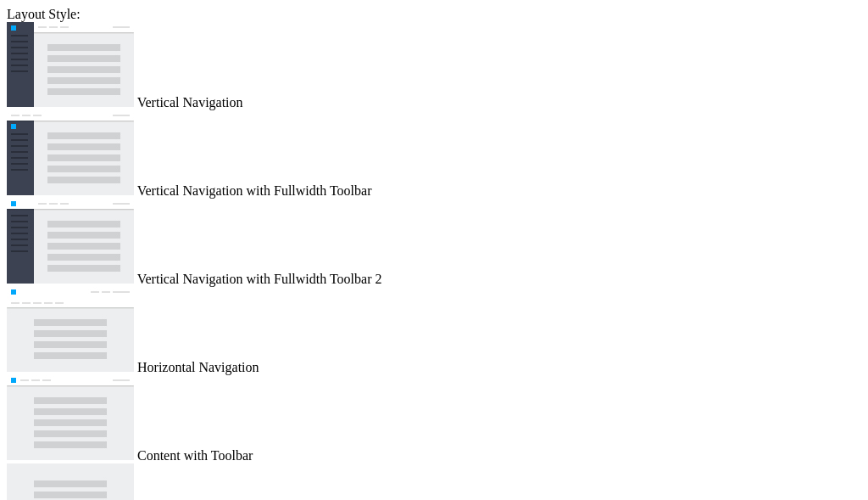 This screenshot has height=500, width=868. What do you see at coordinates (434, 154) in the screenshot?
I see `md-radio-button: Vertical Navigation with Fullwidth Toolbar` at bounding box center [434, 154].